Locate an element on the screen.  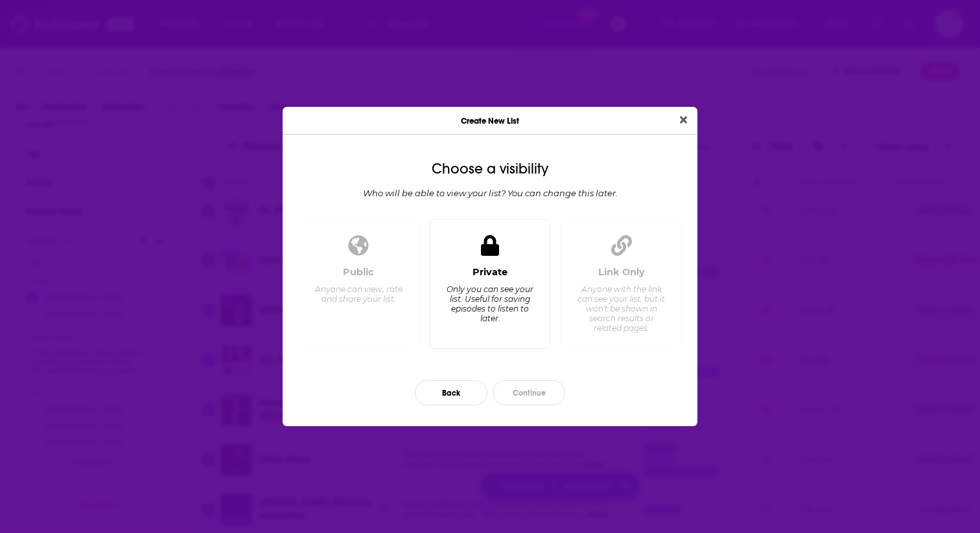
button: Close is located at coordinates (683, 120).